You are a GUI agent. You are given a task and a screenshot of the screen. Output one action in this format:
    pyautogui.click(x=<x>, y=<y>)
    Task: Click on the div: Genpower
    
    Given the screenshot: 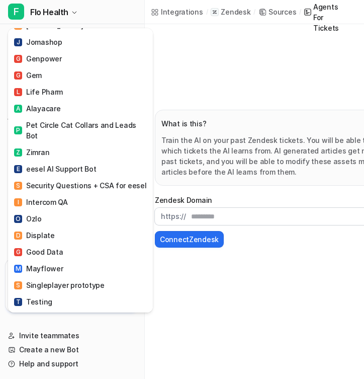 What is the action you would take?
    pyautogui.click(x=38, y=58)
    